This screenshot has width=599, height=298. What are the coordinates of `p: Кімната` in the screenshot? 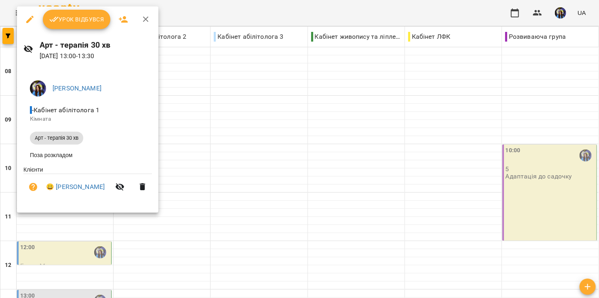 It's located at (88, 119).